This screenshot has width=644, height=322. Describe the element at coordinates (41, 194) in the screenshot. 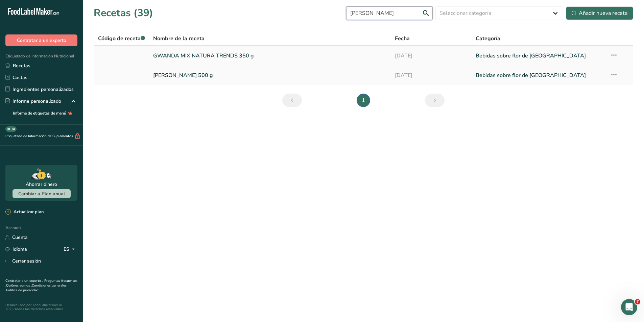

I see `button: Cambiar a Plan anual` at that location.